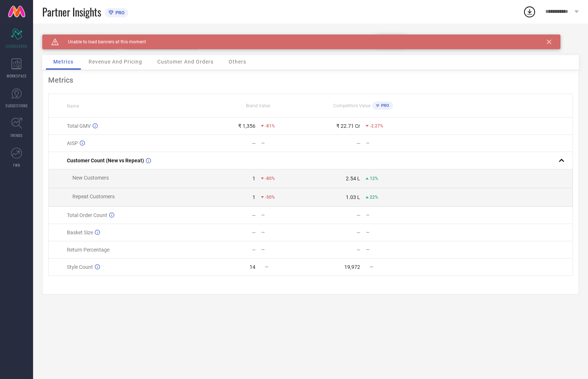  What do you see at coordinates (71, 12) in the screenshot?
I see `span: Partner Insights` at bounding box center [71, 12].